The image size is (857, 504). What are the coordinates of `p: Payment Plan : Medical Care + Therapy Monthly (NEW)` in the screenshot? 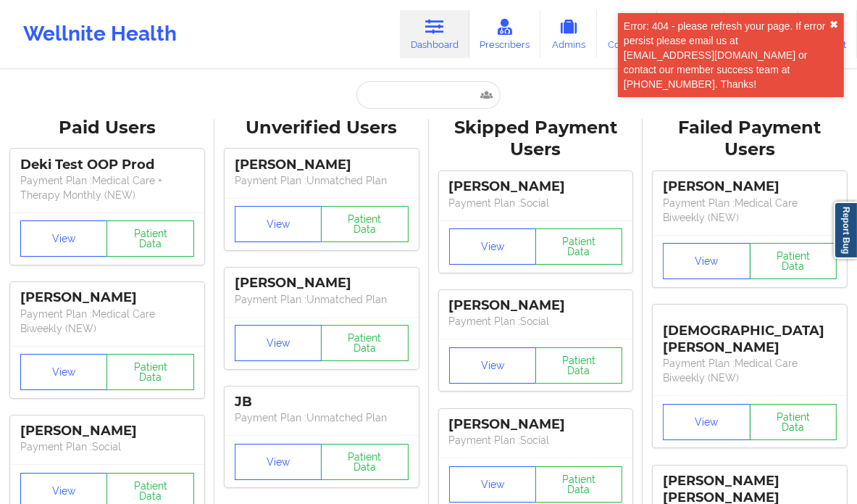 It's located at (108, 188).